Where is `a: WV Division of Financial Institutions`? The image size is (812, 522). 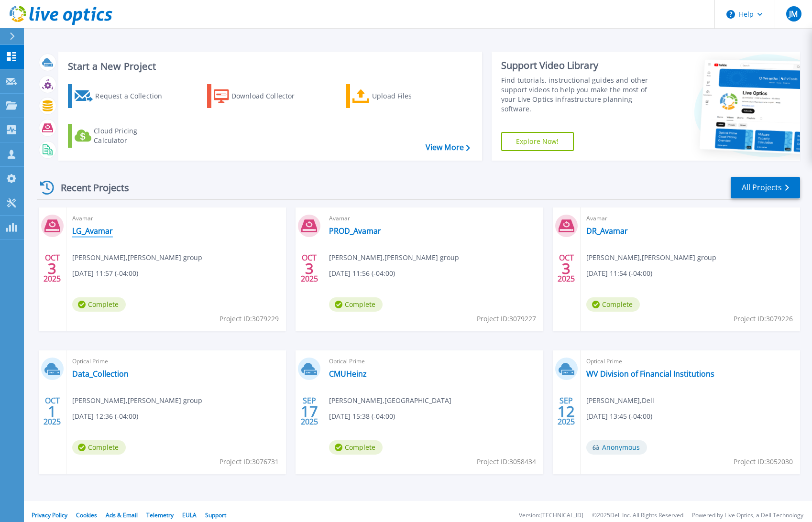
a: WV Division of Financial Institutions is located at coordinates (650, 374).